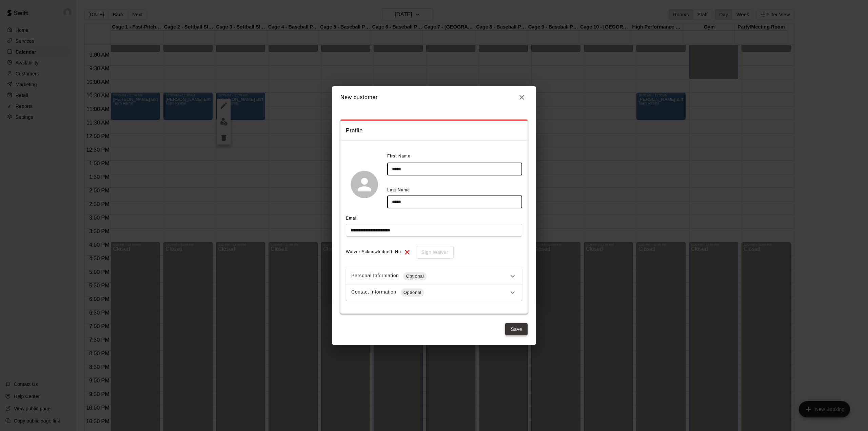  Describe the element at coordinates (434, 276) in the screenshot. I see `div: Personal InformationOptional` at that location.